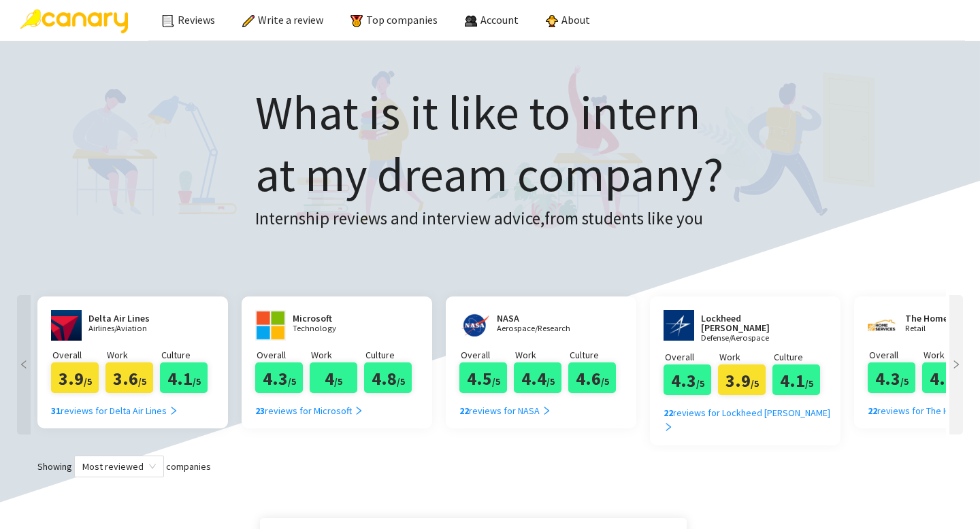 Image resolution: width=980 pixels, height=529 pixels. What do you see at coordinates (489, 144) in the screenshot?
I see `h1: What is it like to intern` at bounding box center [489, 144].